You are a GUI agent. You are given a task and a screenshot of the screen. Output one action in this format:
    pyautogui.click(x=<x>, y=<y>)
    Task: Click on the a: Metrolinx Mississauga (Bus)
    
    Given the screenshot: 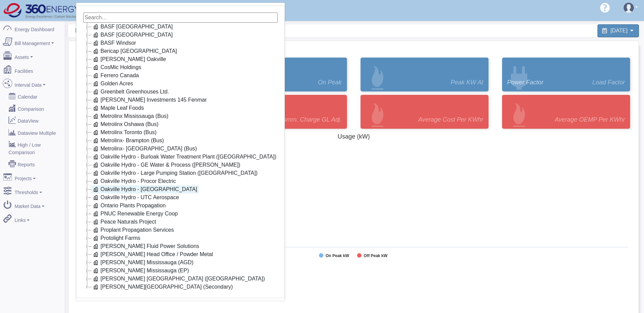 What is the action you would take?
    pyautogui.click(x=130, y=116)
    